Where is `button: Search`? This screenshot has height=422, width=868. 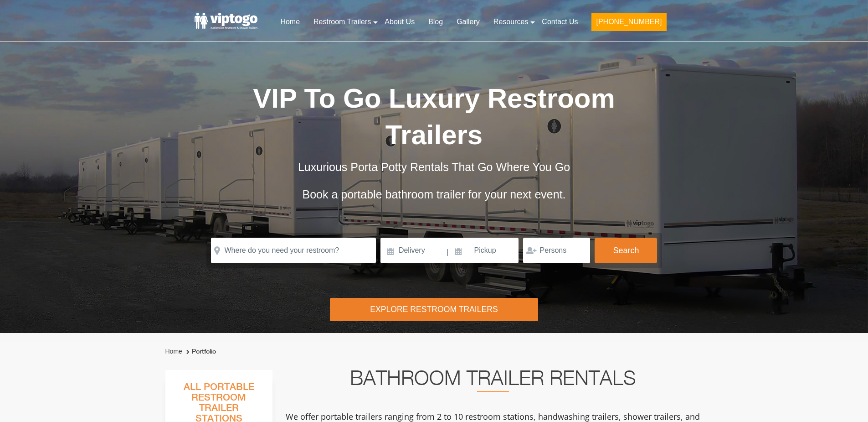
button: Search is located at coordinates (626, 251).